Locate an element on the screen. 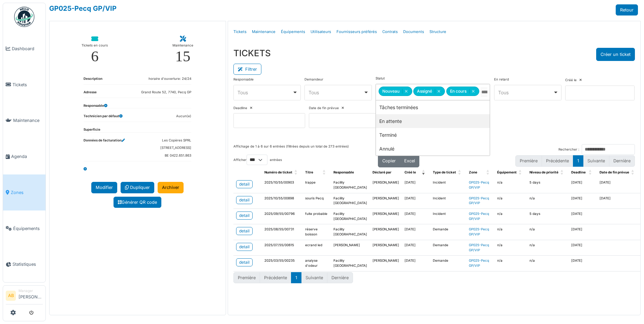 This screenshot has height=324, width=644. td: réserve boisson is located at coordinates (317, 232).